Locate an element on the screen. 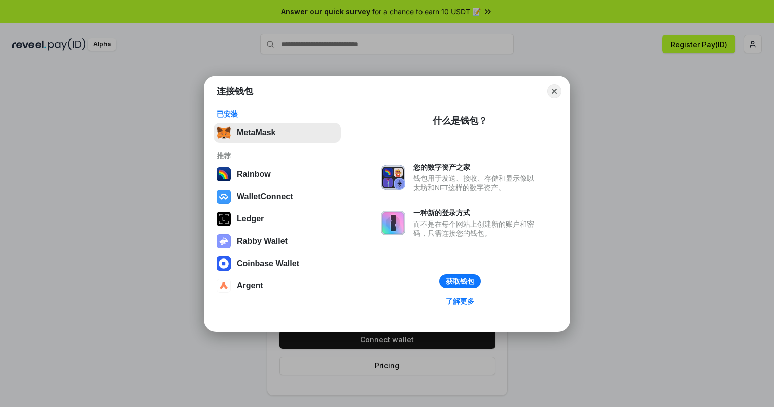  div: 一种新的登录方式 is located at coordinates (476, 213).